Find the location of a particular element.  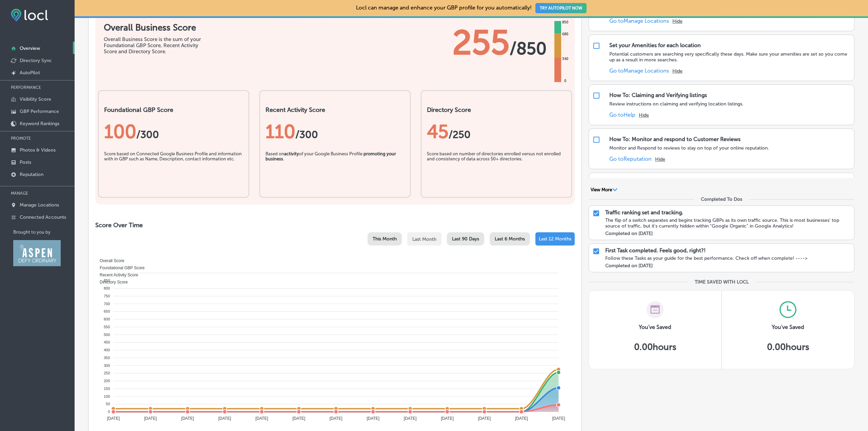

span: Last Month is located at coordinates (424, 239).